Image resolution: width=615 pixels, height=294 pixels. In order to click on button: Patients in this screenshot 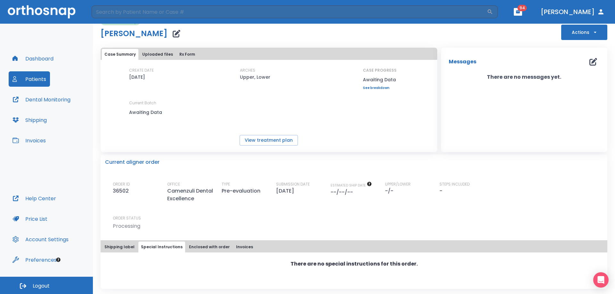, I will do `click(29, 79)`.